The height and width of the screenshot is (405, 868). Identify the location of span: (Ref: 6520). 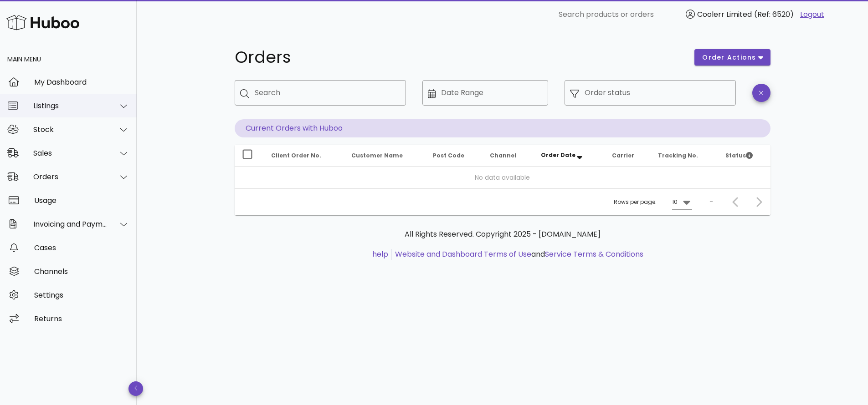
(774, 14).